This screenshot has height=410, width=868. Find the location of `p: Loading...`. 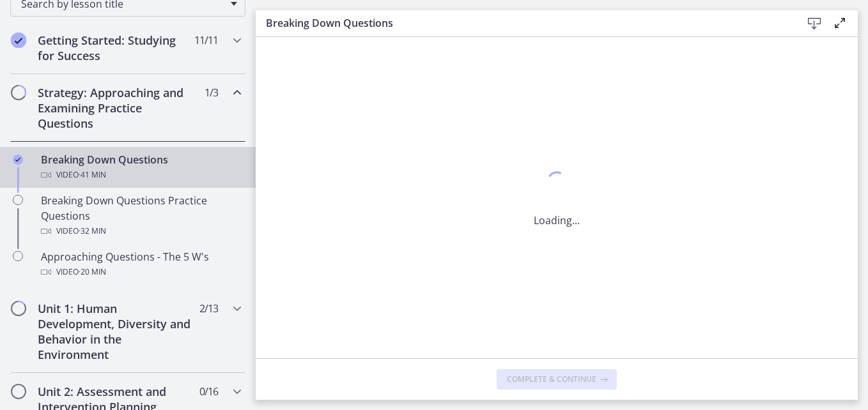

p: Loading... is located at coordinates (557, 221).